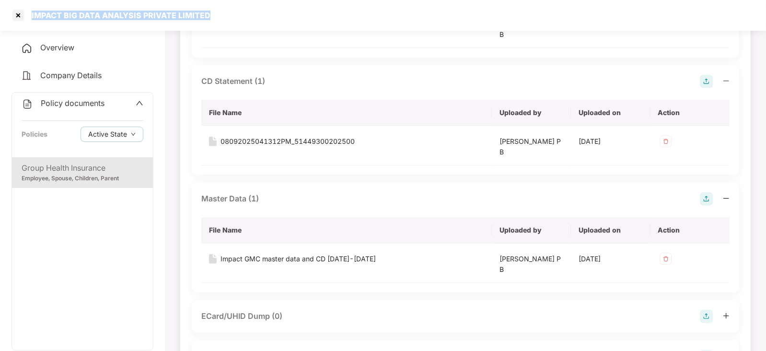 This screenshot has height=351, width=766. Describe the element at coordinates (139, 103) in the screenshot. I see `span: up` at that location.